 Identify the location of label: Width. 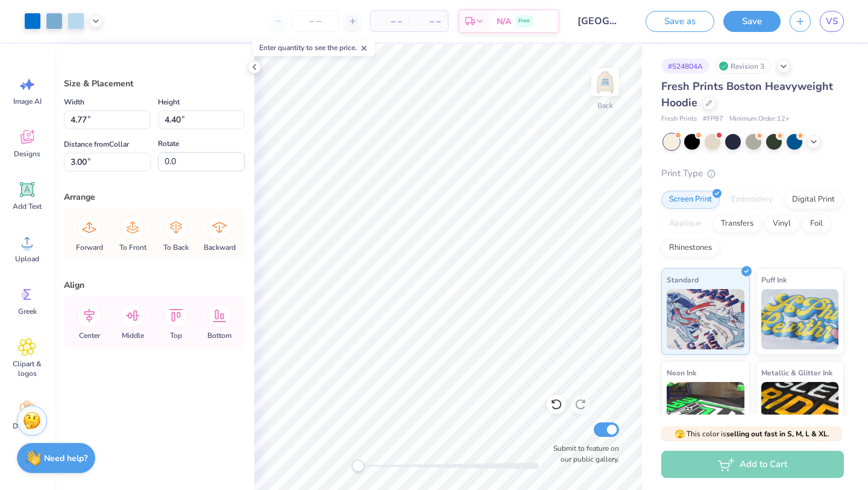
(74, 102).